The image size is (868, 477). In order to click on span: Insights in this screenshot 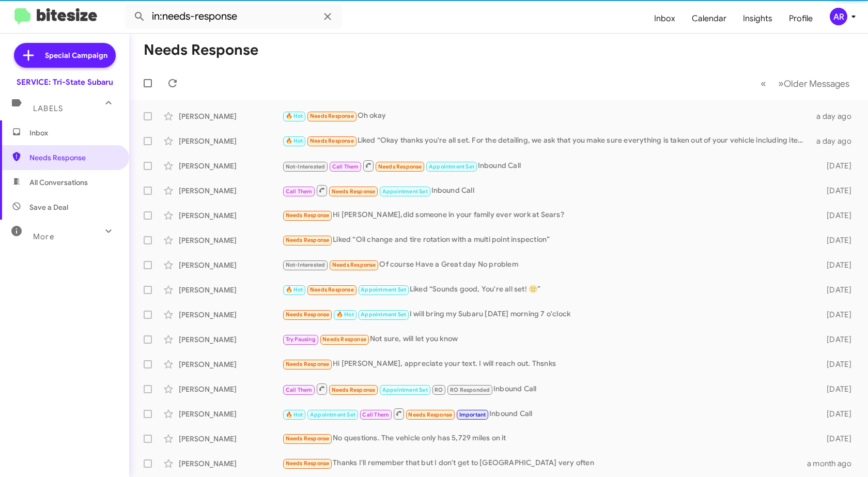, I will do `click(757, 18)`.